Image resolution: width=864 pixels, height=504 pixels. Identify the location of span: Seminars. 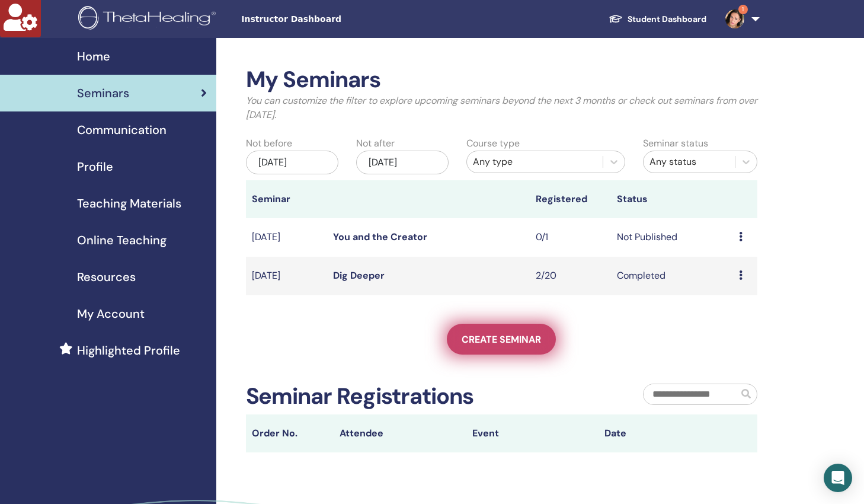
(103, 93).